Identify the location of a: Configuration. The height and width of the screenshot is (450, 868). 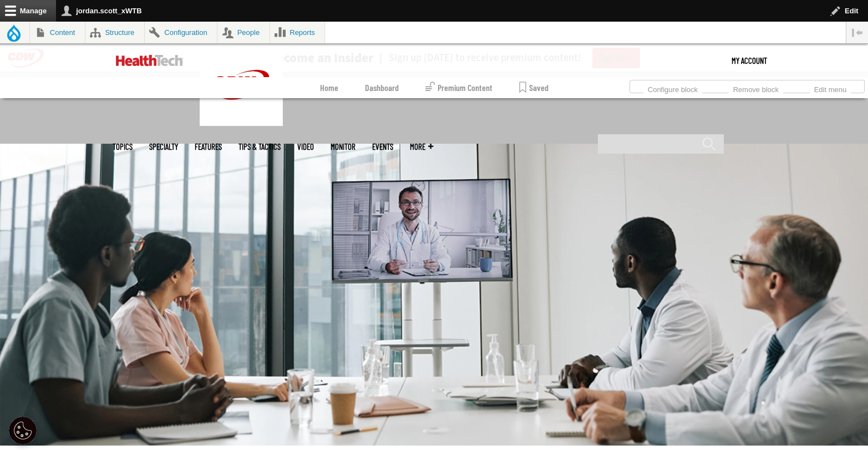
(181, 32).